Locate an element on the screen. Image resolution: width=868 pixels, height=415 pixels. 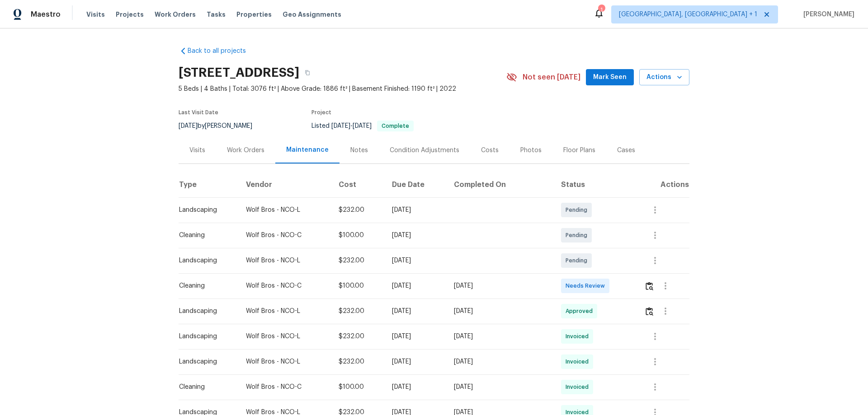
span: Listed is located at coordinates (362, 126).